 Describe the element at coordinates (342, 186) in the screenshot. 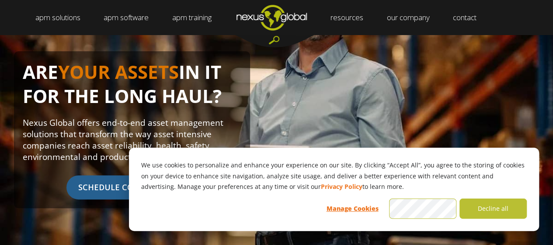

I see `strong: Privacy Policy` at that location.